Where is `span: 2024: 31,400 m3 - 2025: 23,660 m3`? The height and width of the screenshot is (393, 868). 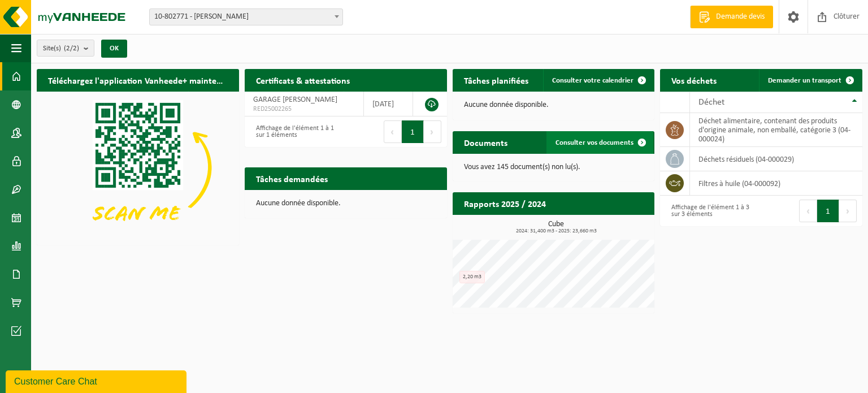 span: 2024: 31,400 m3 - 2025: 23,660 m3 is located at coordinates (556, 231).